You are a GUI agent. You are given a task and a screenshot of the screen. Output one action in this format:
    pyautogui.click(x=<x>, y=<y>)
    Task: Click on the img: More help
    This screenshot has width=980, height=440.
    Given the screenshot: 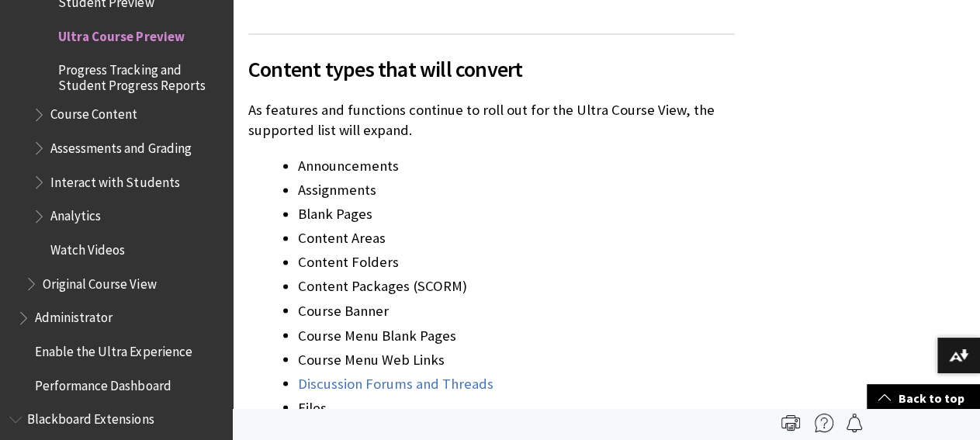 What is the action you would take?
    pyautogui.click(x=824, y=423)
    